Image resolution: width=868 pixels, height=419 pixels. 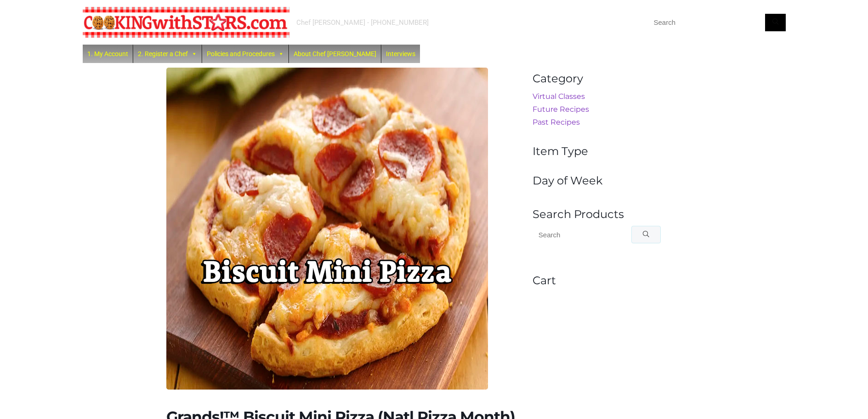 What do you see at coordinates (401, 54) in the screenshot?
I see `a: Interviews` at bounding box center [401, 54].